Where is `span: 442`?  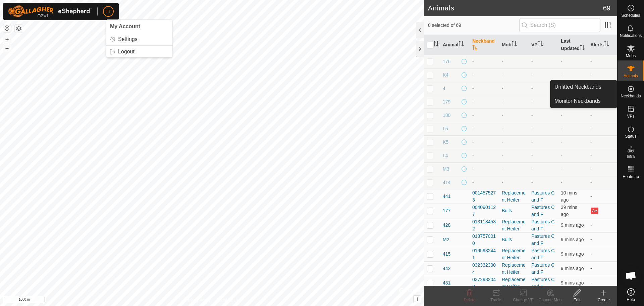
span: 442 is located at coordinates (446, 268).